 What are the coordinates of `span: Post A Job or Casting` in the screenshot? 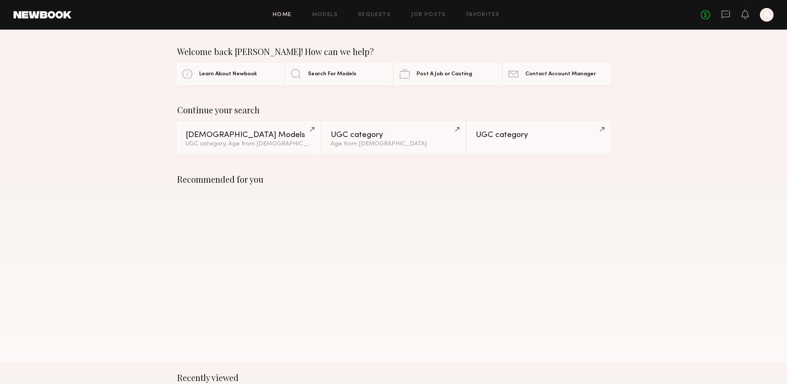 It's located at (444, 74).